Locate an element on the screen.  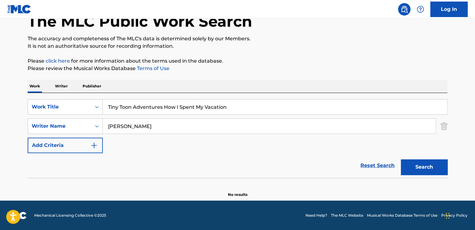
a: click here is located at coordinates (58, 61).